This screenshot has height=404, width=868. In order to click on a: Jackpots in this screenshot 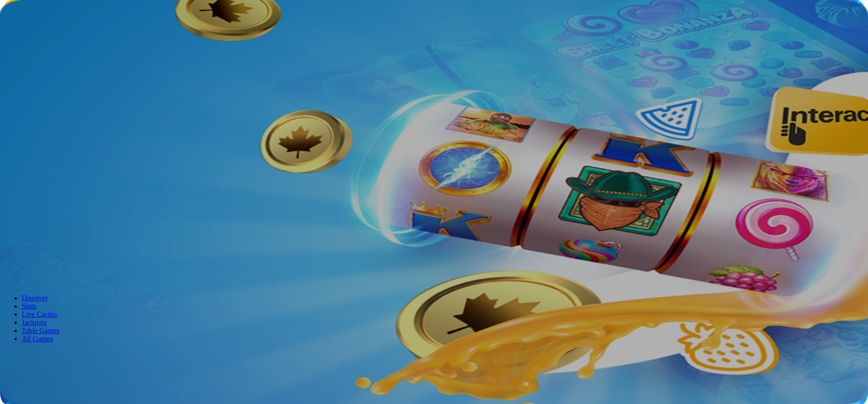, I will do `click(34, 323)`.